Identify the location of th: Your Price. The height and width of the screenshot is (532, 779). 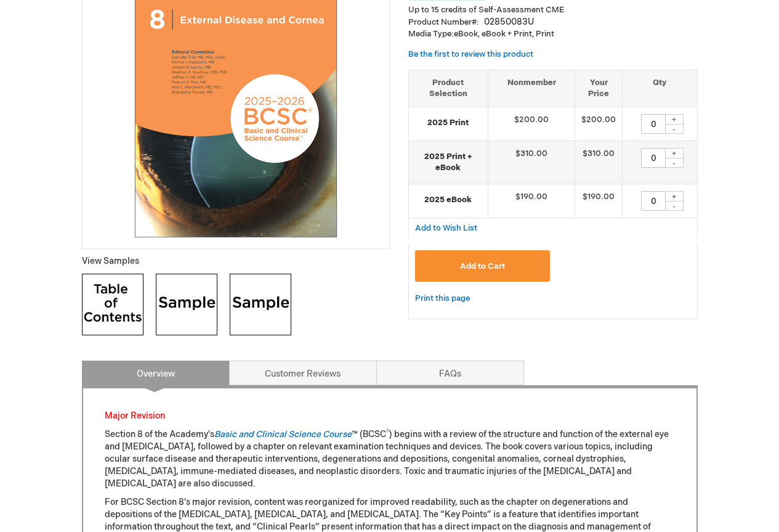
(599, 88).